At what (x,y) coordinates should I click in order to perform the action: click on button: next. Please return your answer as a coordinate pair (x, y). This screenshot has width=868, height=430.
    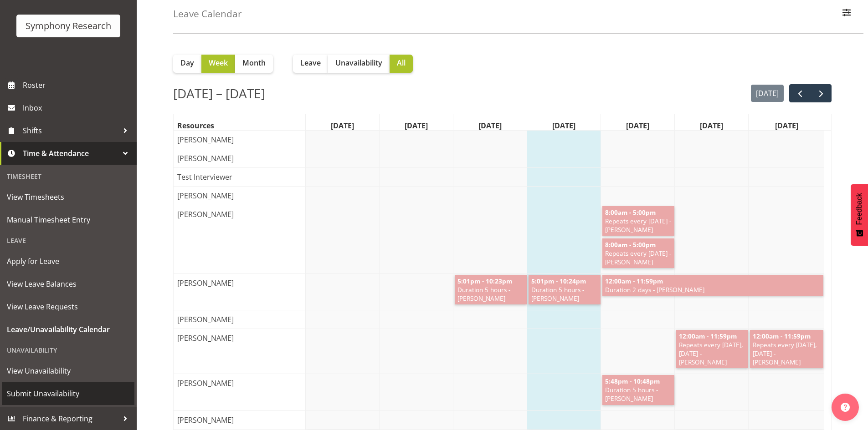
    Looking at the image, I should click on (821, 93).